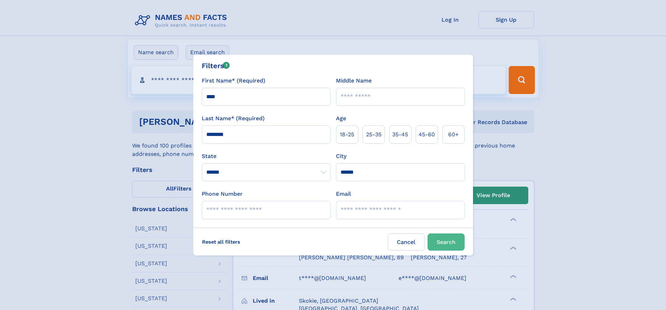 The width and height of the screenshot is (666, 310). Describe the element at coordinates (343, 194) in the screenshot. I see `label: Email` at that location.